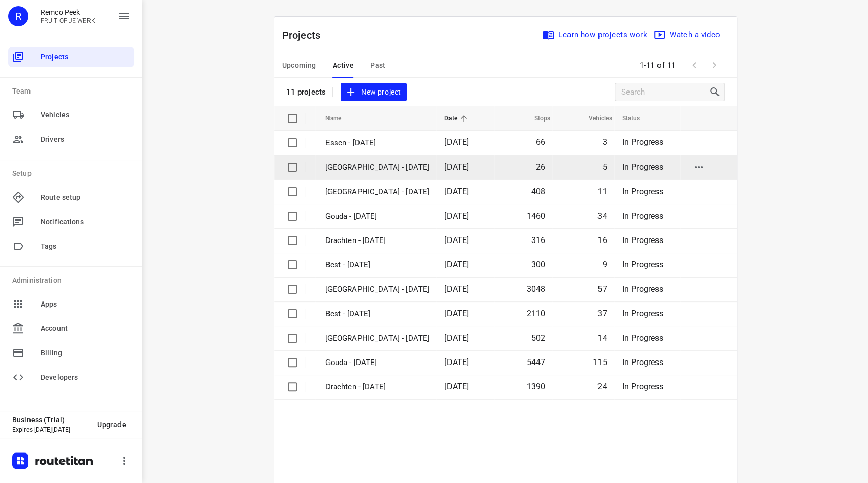 The height and width of the screenshot is (483, 868). What do you see at coordinates (604, 264) in the screenshot?
I see `span: 9` at bounding box center [604, 264].